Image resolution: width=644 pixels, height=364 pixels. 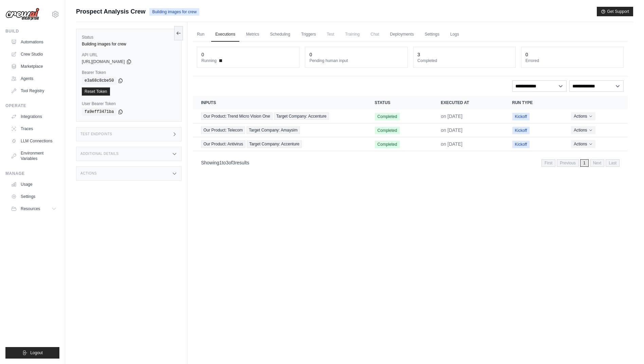 I want to click on a: Marketplace, so click(x=33, y=67).